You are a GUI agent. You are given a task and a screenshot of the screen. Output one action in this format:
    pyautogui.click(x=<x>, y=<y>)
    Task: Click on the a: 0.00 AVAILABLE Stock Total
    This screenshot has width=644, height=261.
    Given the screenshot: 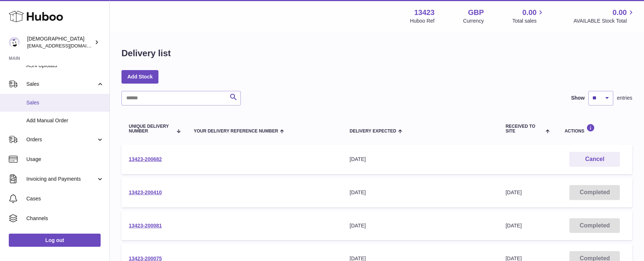 What is the action you would take?
    pyautogui.click(x=604, y=16)
    